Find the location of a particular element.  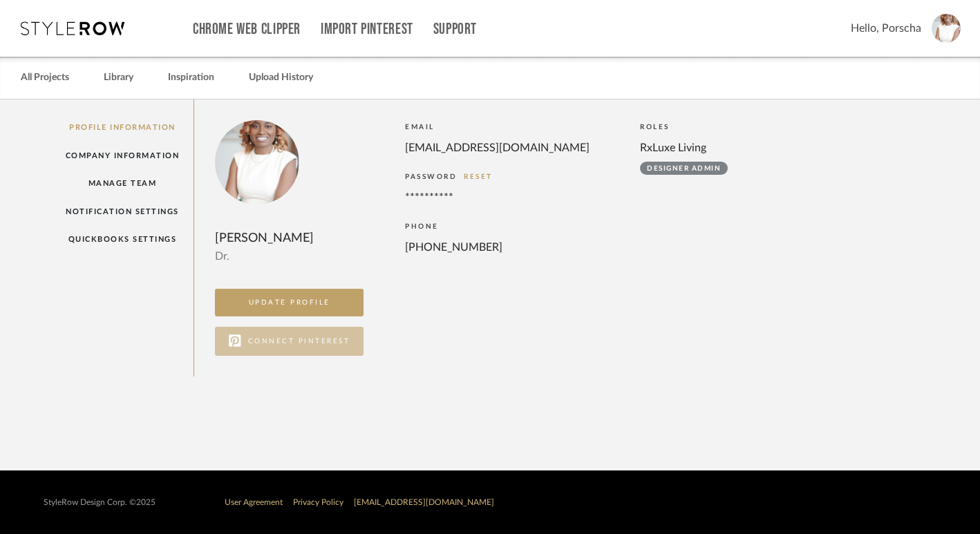

a: Library is located at coordinates (118, 77).